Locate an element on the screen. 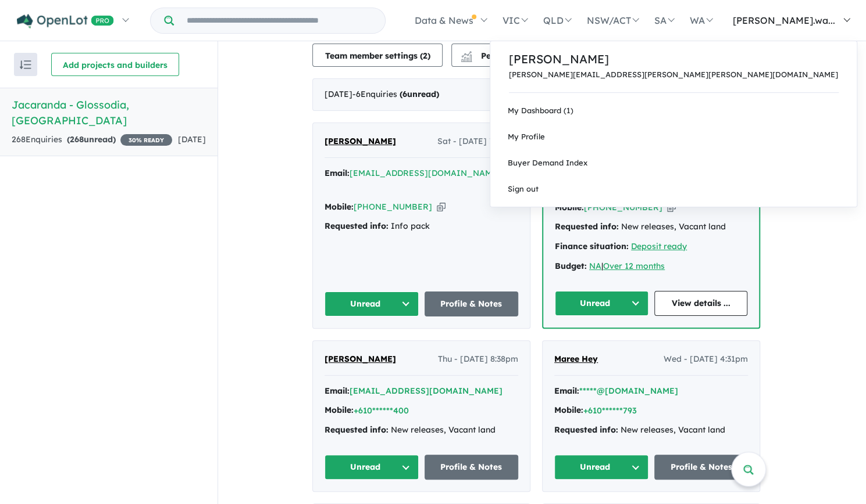 The height and width of the screenshot is (504, 866). button: Performance is located at coordinates (495, 55).